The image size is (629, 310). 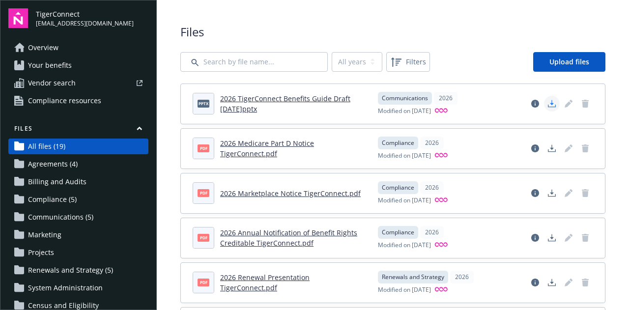 I want to click on span: Renewals and Strategy (5), so click(x=70, y=270).